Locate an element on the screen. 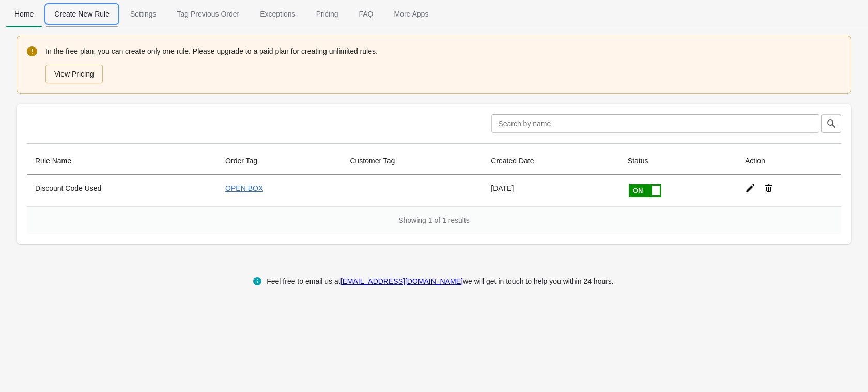  div: Showing 1 of 1 results is located at coordinates (434, 220).